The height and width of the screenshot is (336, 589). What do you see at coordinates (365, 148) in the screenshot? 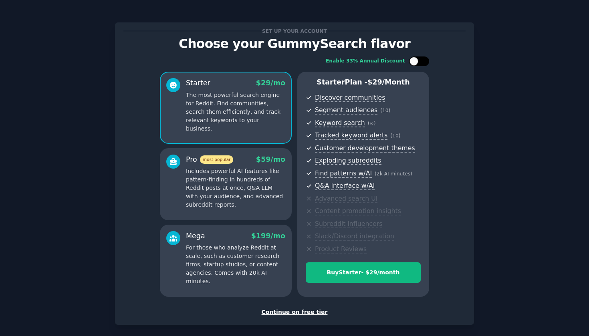
I see `span: Customer development themes` at bounding box center [365, 148].